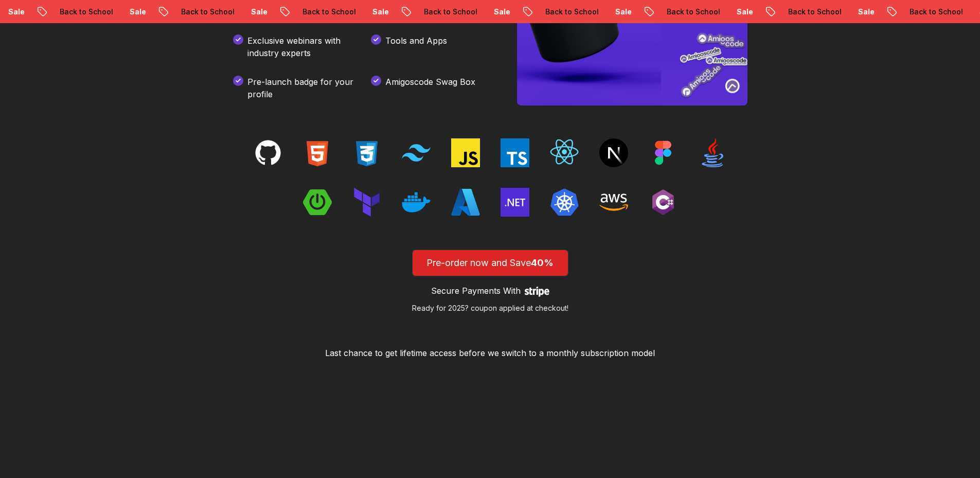 The height and width of the screenshot is (478, 980). What do you see at coordinates (476, 291) in the screenshot?
I see `p: Secure Payments With` at bounding box center [476, 291].